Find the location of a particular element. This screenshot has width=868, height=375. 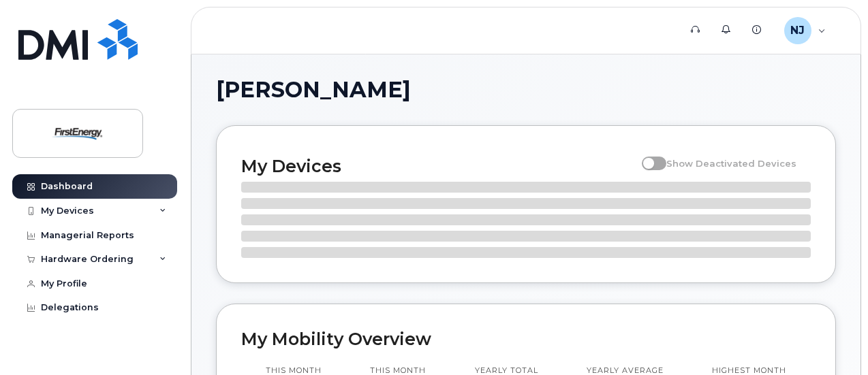

h2: My Mobility Overview is located at coordinates (526, 339).